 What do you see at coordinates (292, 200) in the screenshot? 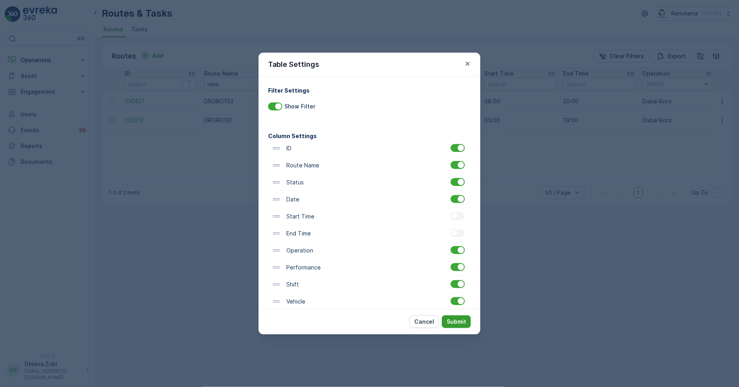
I see `p: Date` at bounding box center [292, 200].